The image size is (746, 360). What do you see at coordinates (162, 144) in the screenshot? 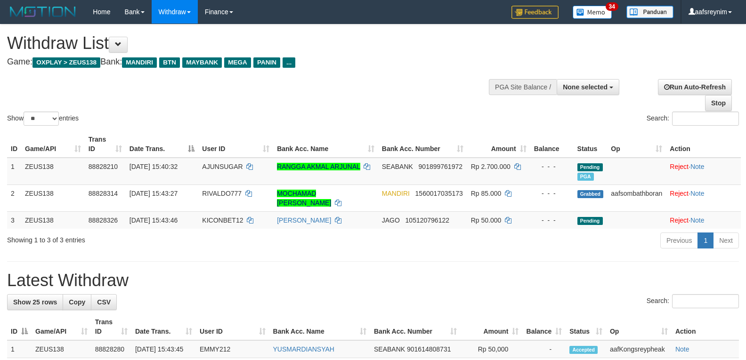
I see `th: Date Trans.: activate to sort column descending` at bounding box center [162, 144].